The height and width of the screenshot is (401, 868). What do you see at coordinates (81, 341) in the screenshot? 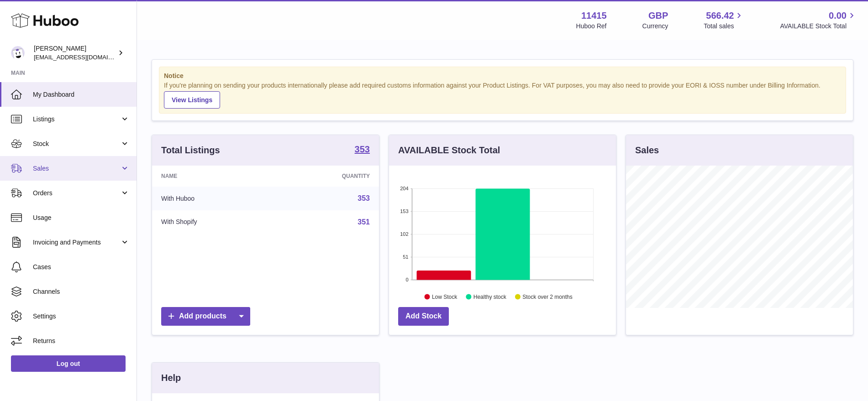
I see `span: Returns` at bounding box center [81, 341].